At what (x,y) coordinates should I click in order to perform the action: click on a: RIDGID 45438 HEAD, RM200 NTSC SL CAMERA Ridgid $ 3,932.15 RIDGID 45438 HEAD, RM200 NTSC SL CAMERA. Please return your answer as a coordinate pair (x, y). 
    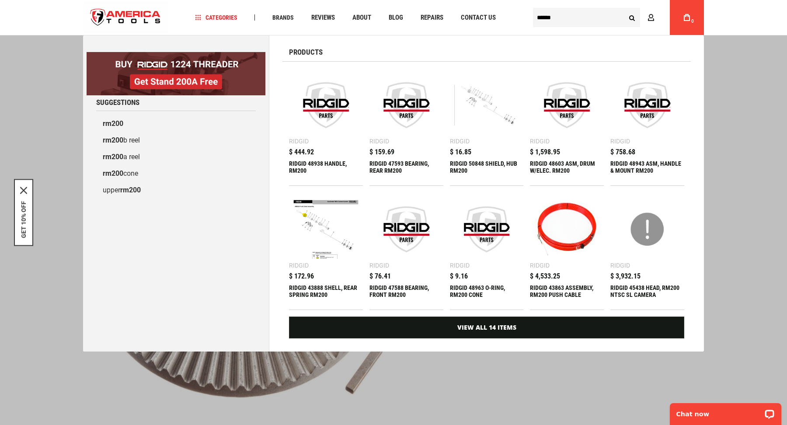
    Looking at the image, I should click on (647, 251).